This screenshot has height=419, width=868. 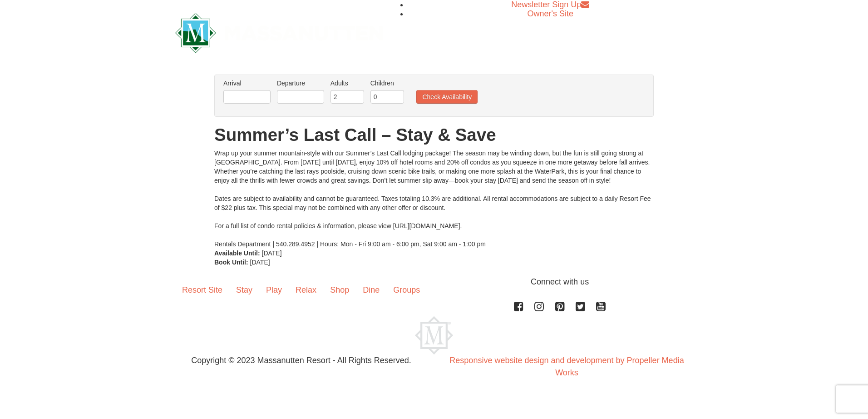 What do you see at coordinates (274, 290) in the screenshot?
I see `a: Play` at bounding box center [274, 290].